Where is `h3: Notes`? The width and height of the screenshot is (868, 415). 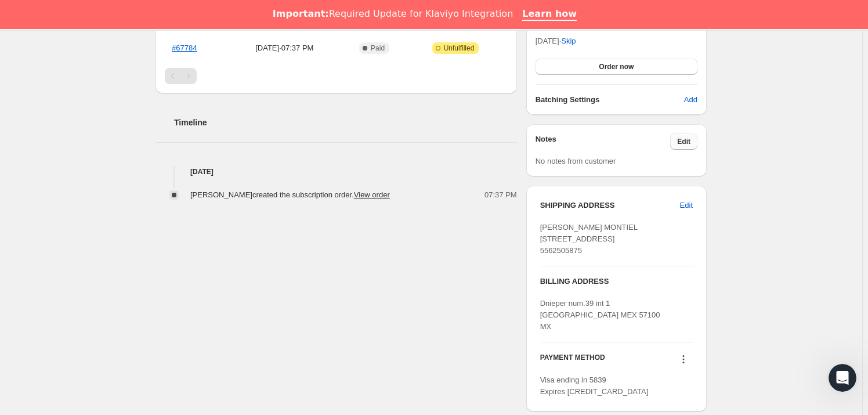
h3: Notes is located at coordinates (602, 141).